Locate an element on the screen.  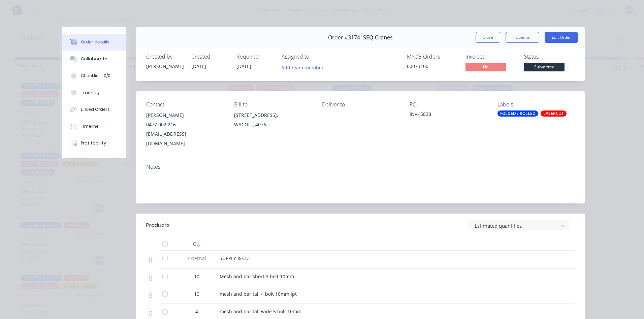
div: FOLDED / ROLLED is located at coordinates (517, 114).